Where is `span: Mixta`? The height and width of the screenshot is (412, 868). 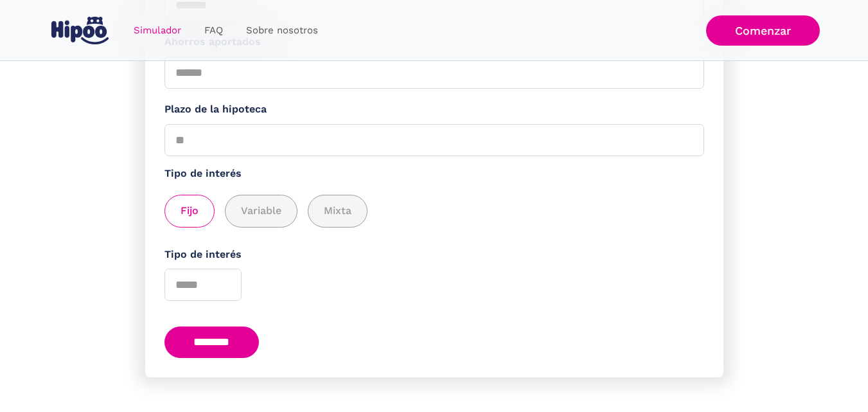 span: Mixta is located at coordinates (337, 211).